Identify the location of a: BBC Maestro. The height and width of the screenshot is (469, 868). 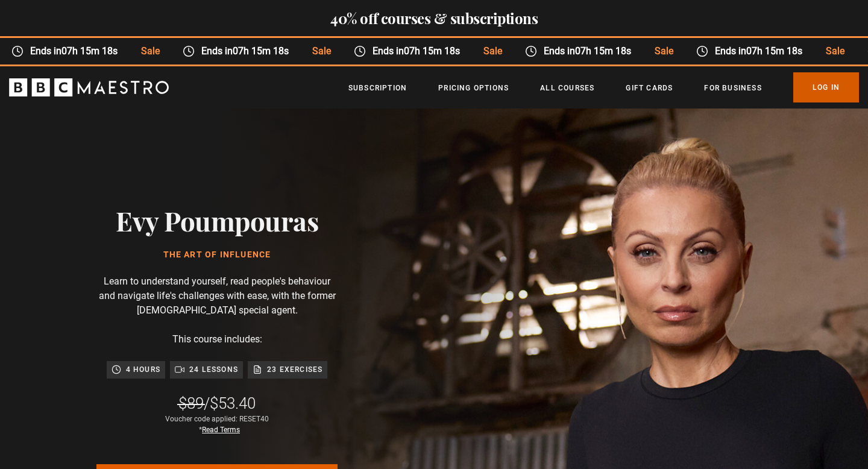
(89, 88).